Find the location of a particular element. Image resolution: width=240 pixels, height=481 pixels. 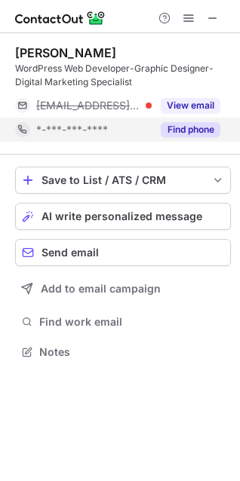

span: Find work email is located at coordinates (132, 322).